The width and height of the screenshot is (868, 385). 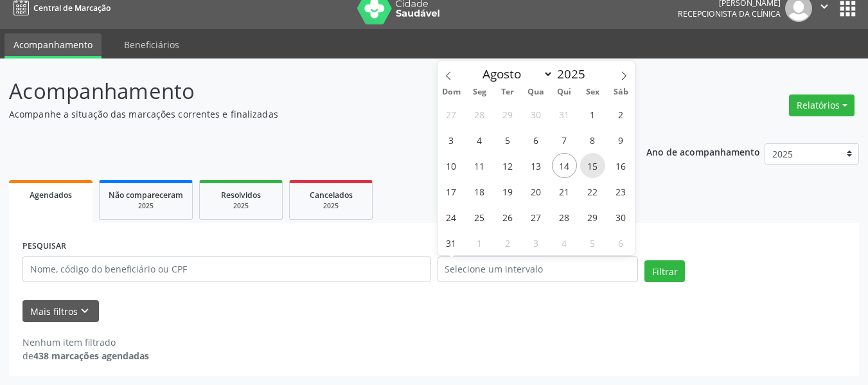 I want to click on input: Year, so click(x=575, y=74).